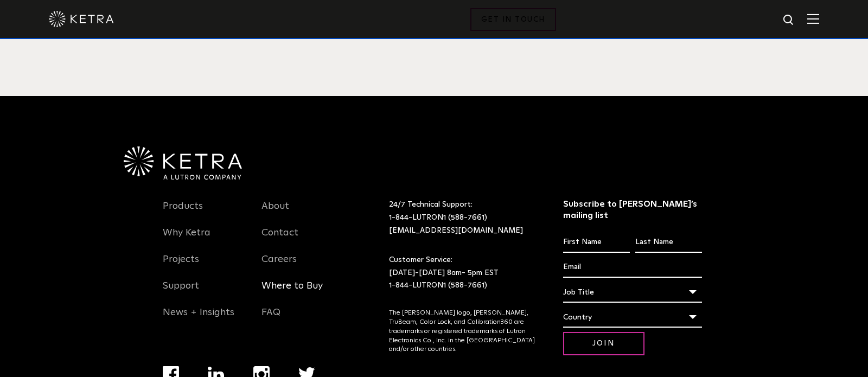 This screenshot has height=377, width=868. Describe the element at coordinates (789, 20) in the screenshot. I see `img: search icon` at that location.